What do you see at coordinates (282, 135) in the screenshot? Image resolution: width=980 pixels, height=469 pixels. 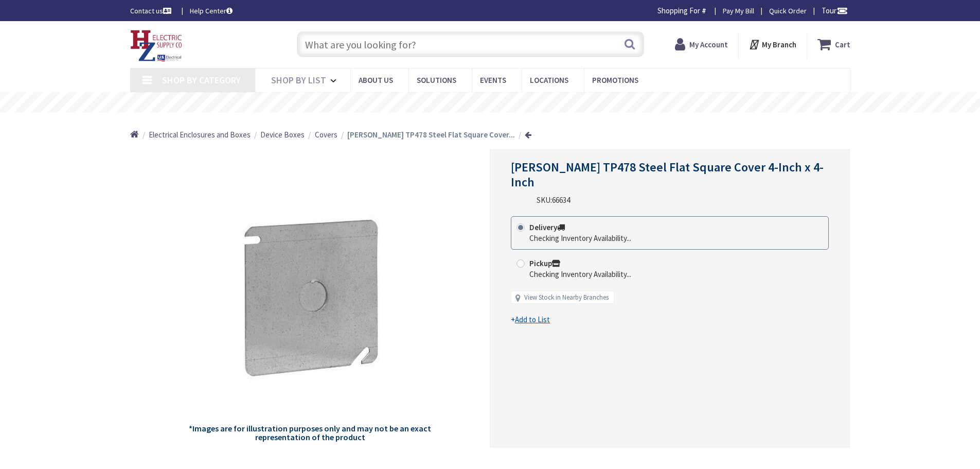 I see `span: Device Boxes` at bounding box center [282, 135].